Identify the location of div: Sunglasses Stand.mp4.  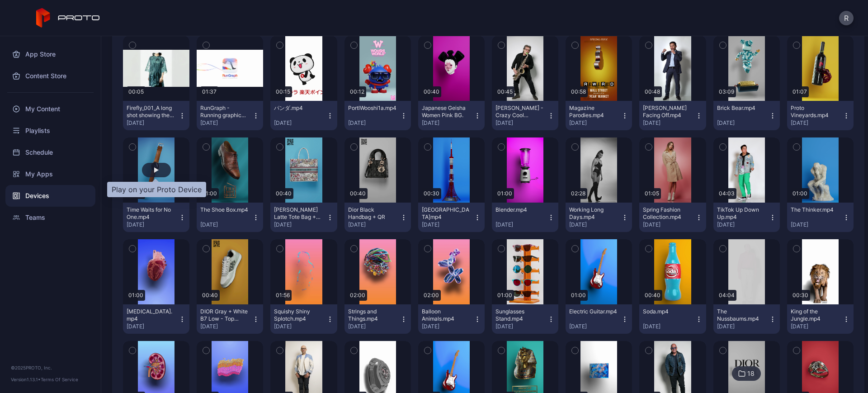
(520, 315).